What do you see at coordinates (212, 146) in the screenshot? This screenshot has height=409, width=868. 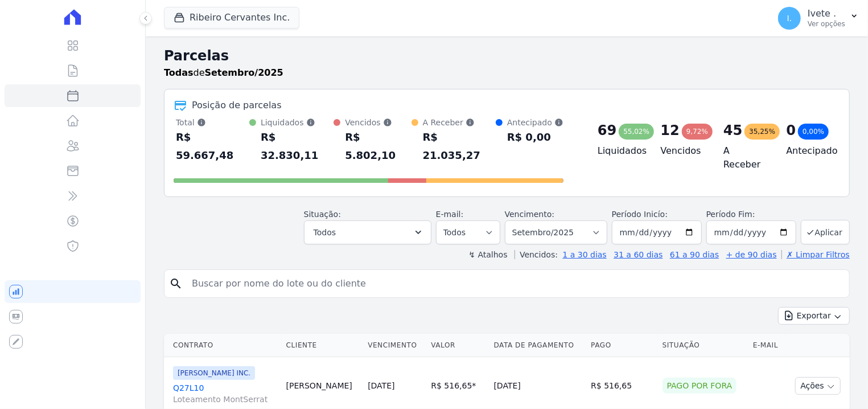 I see `div: R$ 59.667,48` at bounding box center [212, 146].